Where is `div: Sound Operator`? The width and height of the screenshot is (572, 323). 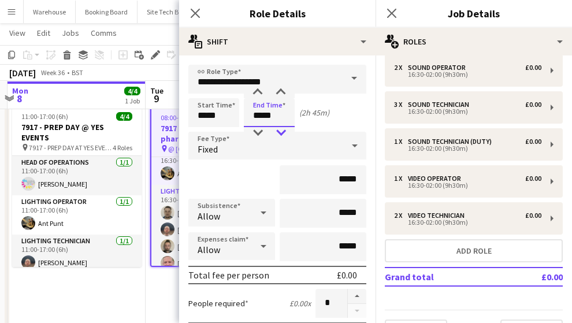 div: Sound Operator is located at coordinates (439, 68).